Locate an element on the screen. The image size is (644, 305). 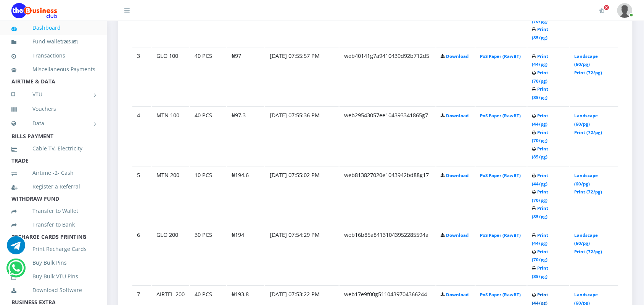
a: Airtime -2- Cash is located at coordinates (54, 173).